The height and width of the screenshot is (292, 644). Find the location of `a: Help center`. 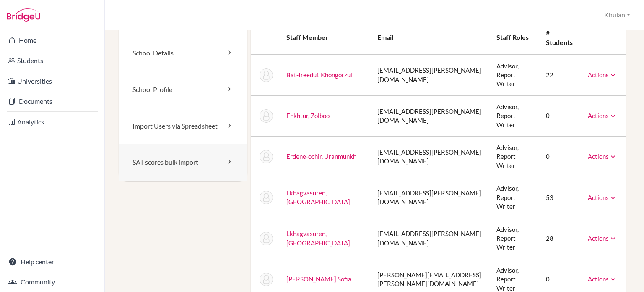

a: Help center is located at coordinates (52, 262).